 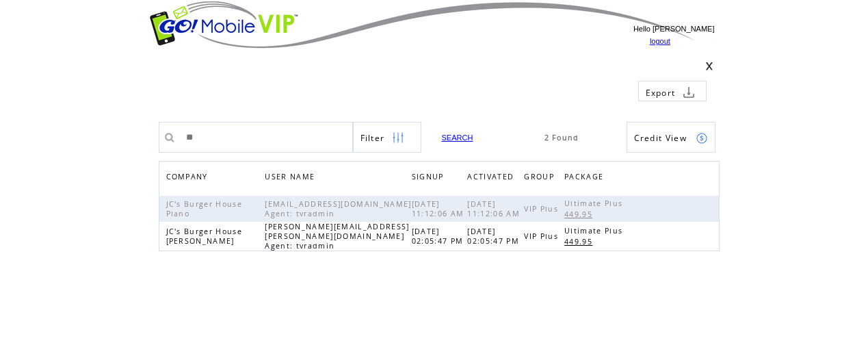 I want to click on a: PACKAGE, so click(x=587, y=178).